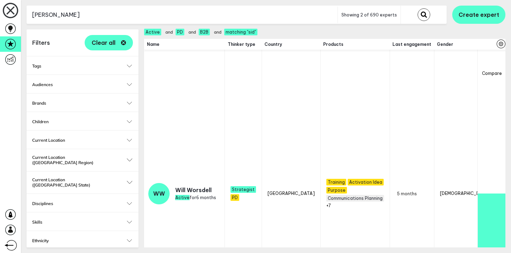 The width and height of the screenshot is (511, 253). Describe the element at coordinates (337, 190) in the screenshot. I see `span: Purpose` at that location.